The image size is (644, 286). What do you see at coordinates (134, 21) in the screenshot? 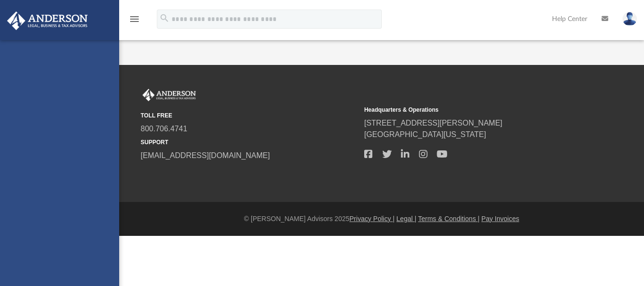
I see `a: menu` at bounding box center [134, 21].